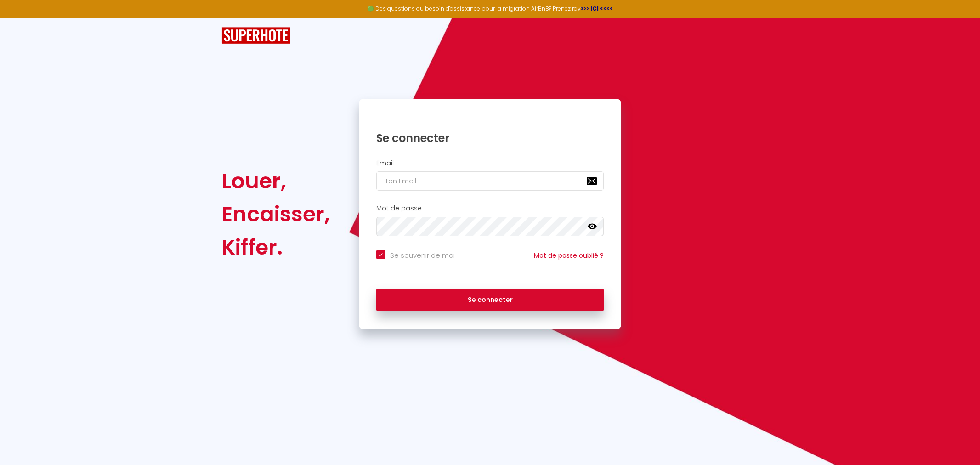  What do you see at coordinates (490, 208) in the screenshot?
I see `h2: Mot de passe` at bounding box center [490, 208].